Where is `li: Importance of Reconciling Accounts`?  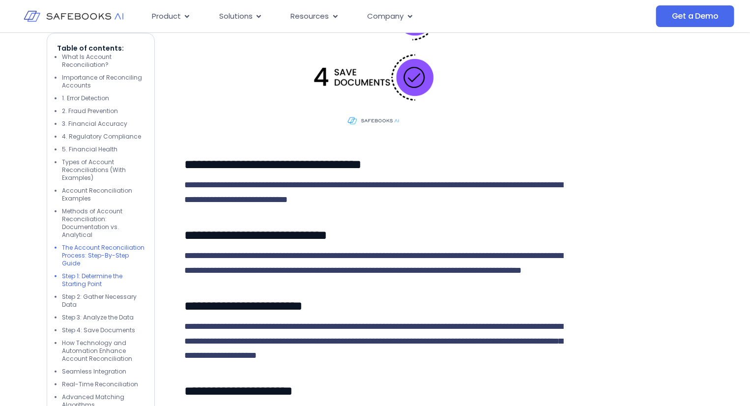 li: Importance of Reconciling Accounts is located at coordinates (103, 82).